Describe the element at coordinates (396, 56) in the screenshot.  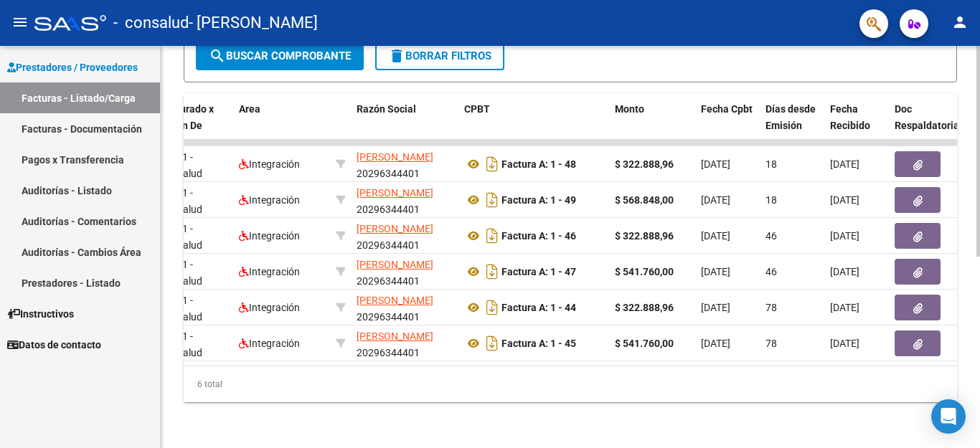
I see `mat-icon: delete` at that location.